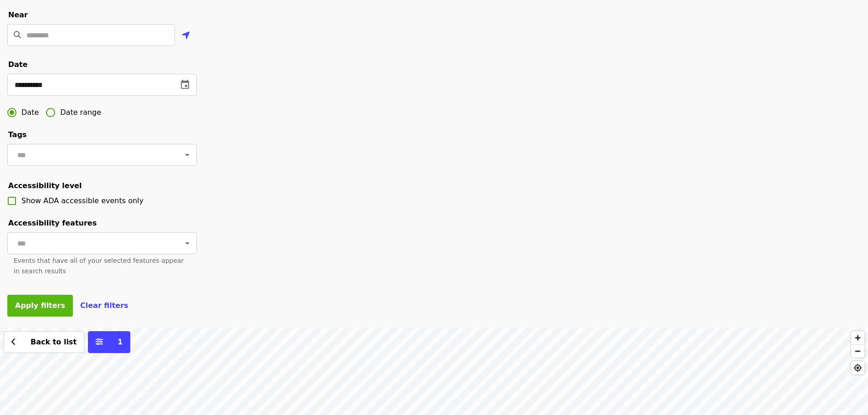  Describe the element at coordinates (83, 201) in the screenshot. I see `span: Show ADA accessible events only` at that location.